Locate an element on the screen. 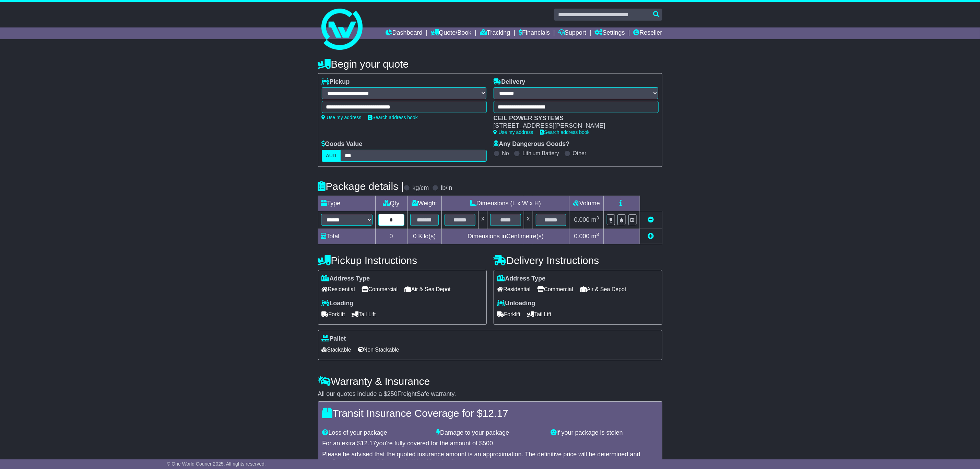 Image resolution: width=980 pixels, height=469 pixels. div: If your package is stolen is located at coordinates (604, 433).